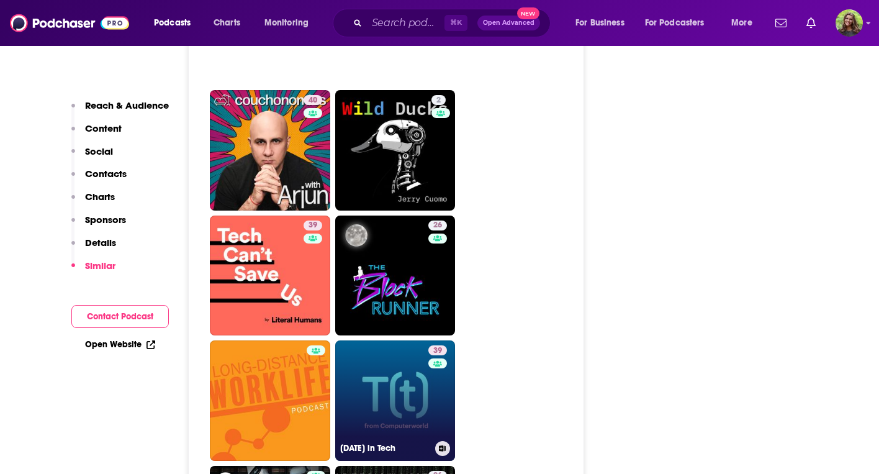 Image resolution: width=879 pixels, height=474 pixels. What do you see at coordinates (227, 23) in the screenshot?
I see `a: Charts` at bounding box center [227, 23].